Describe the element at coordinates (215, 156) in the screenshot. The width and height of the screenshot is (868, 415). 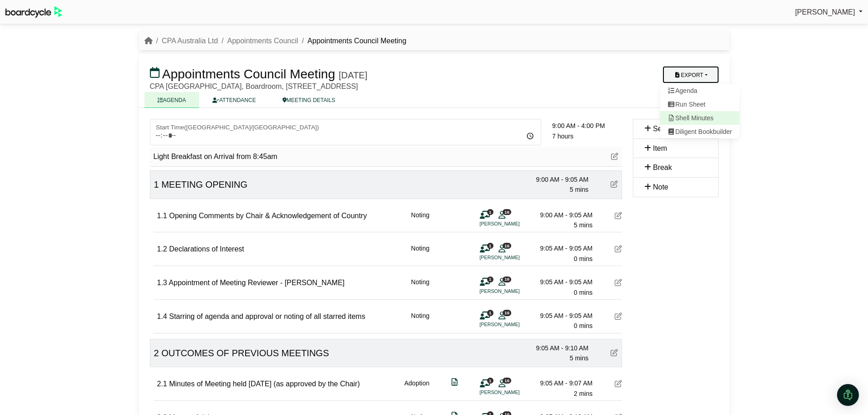
I see `span: Light Breakfast on Arrival from 8:45am` at that location.